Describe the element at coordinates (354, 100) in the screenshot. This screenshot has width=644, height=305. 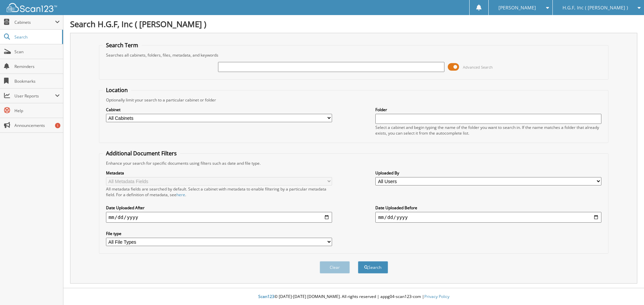
I see `div: Optionally limit your search to a particular cabinet or folder` at that location.